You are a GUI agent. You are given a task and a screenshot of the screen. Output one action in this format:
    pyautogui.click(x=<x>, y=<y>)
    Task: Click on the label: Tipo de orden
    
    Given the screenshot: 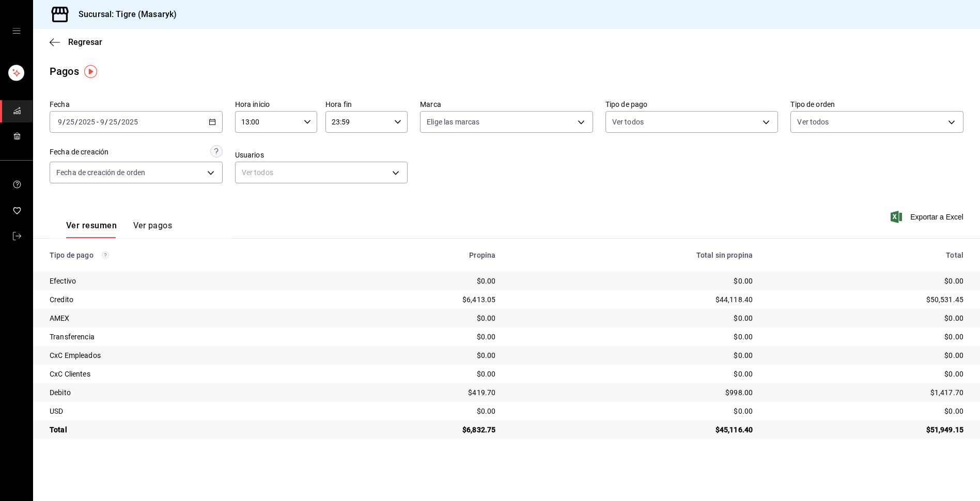 What is the action you would take?
    pyautogui.click(x=877, y=104)
    